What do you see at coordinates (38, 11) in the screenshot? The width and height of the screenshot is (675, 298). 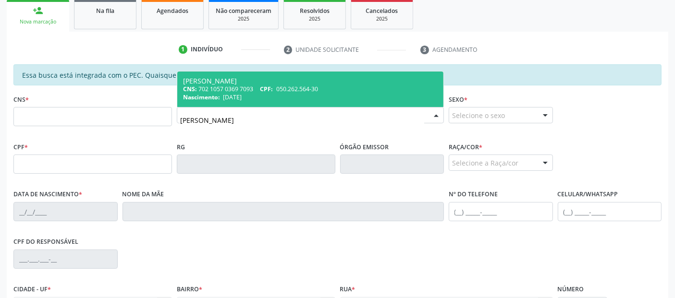 I see `div: person_add` at bounding box center [38, 11].